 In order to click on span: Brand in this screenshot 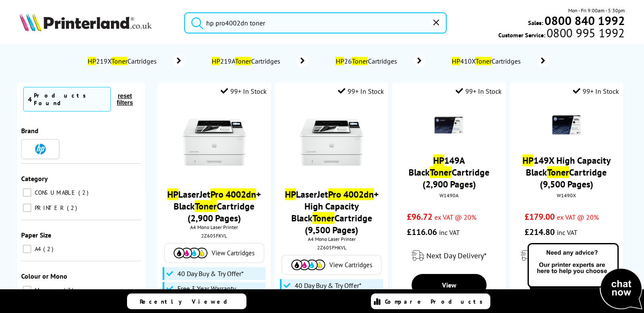, I will do `click(30, 131)`.